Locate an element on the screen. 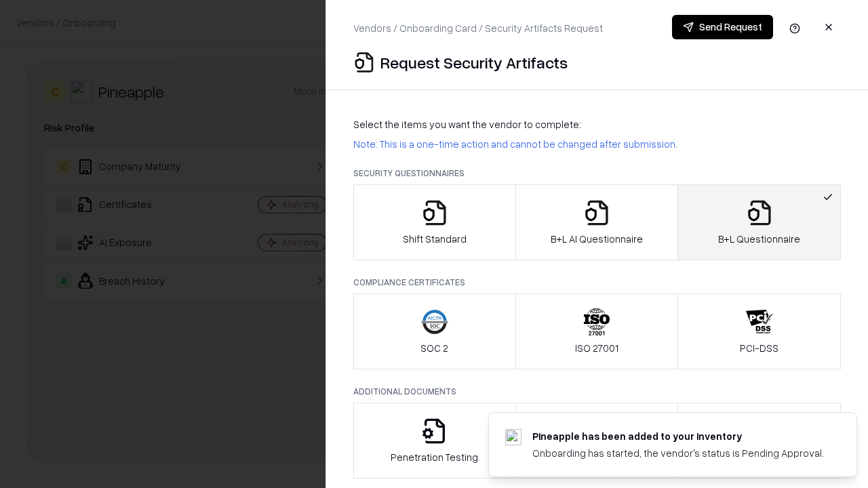  button: B+L Questionnaire is located at coordinates (759, 222).